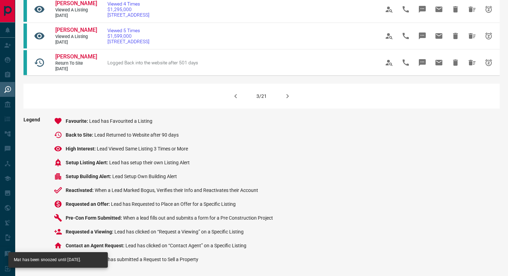  Describe the element at coordinates (90, 231) in the screenshot. I see `span: Requested a Viewing` at that location.